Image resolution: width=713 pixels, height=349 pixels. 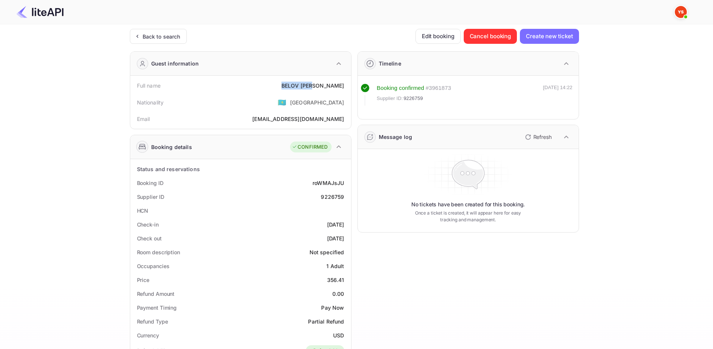 What do you see at coordinates (390, 98) in the screenshot?
I see `span: Supplier ID:` at bounding box center [390, 98].